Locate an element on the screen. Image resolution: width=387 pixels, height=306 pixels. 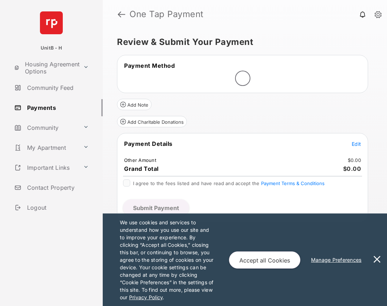
a: Payments is located at coordinates (57, 108).